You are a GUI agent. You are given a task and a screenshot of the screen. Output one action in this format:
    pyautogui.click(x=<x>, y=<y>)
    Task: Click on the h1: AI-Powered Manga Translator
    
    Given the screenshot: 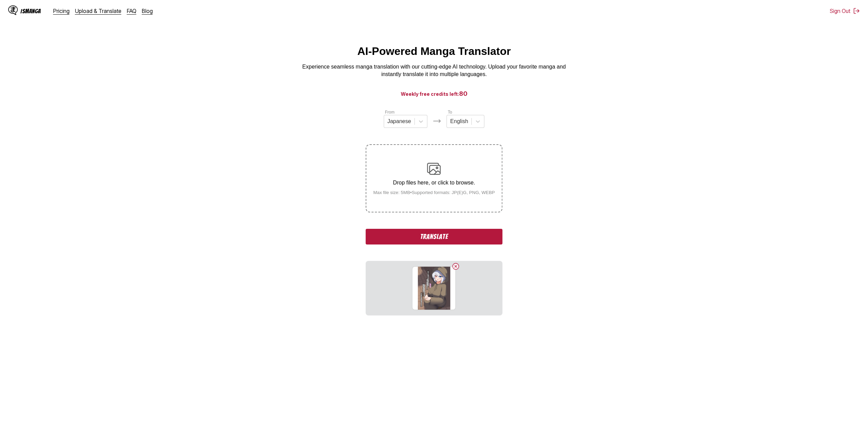 What is the action you would take?
    pyautogui.click(x=434, y=51)
    